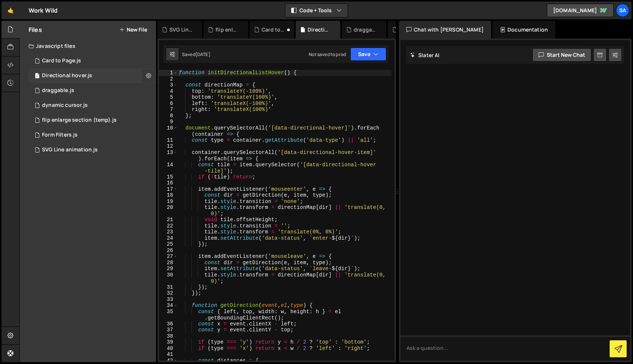 The height and width of the screenshot is (364, 633). Describe the element at coordinates (168, 140) in the screenshot. I see `div: 11` at that location.